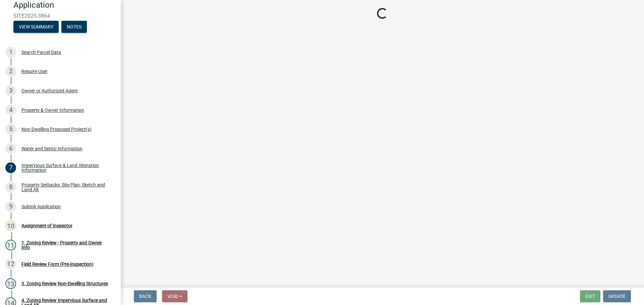  Describe the element at coordinates (11, 72) in the screenshot. I see `div: 2` at that location.